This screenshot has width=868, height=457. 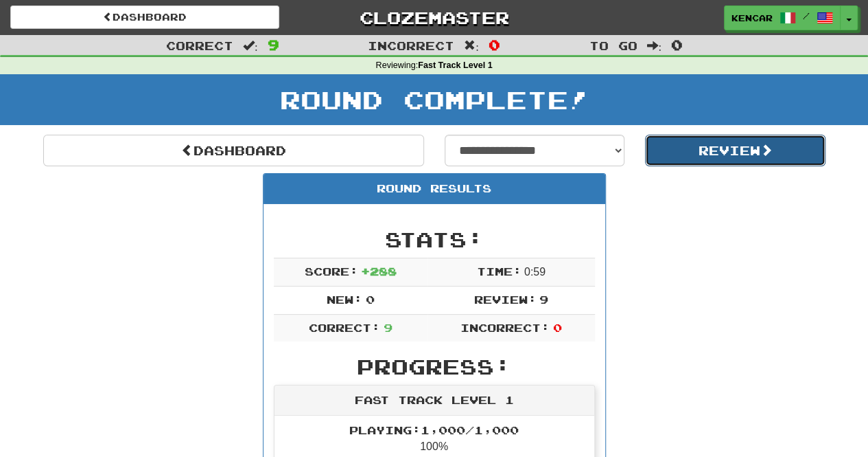 I want to click on div: Round Results, so click(x=434, y=189).